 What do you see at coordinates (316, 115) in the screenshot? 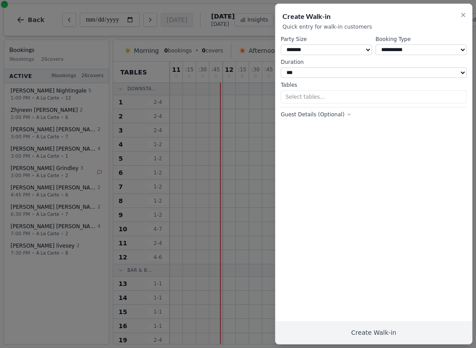
I see `button: Guest Details (Optional)` at bounding box center [316, 115].